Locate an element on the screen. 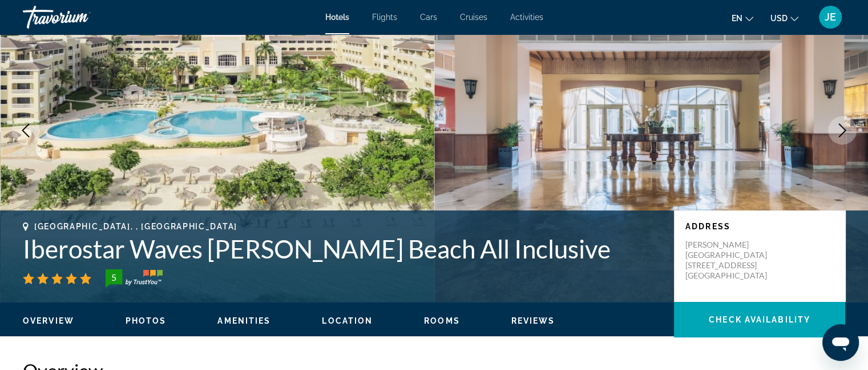 The height and width of the screenshot is (370, 868). img: trustyou-badge-hor.svg is located at coordinates (134, 279).